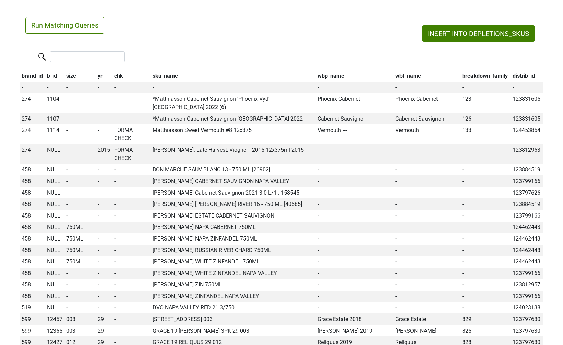  What do you see at coordinates (527, 76) in the screenshot?
I see `th: distrib_id: activate to sort column ascending` at bounding box center [527, 76].